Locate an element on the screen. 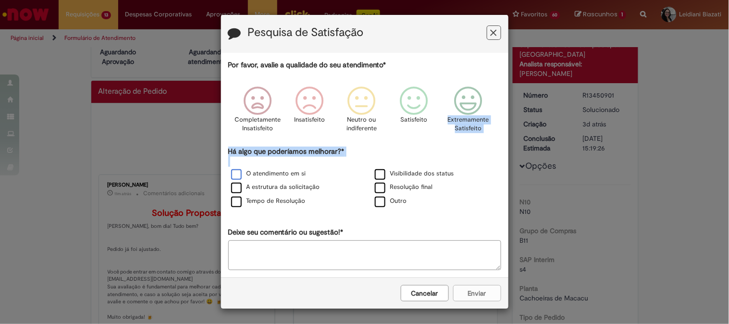 The width and height of the screenshot is (729, 324). label: Resolução final is located at coordinates (403, 187).